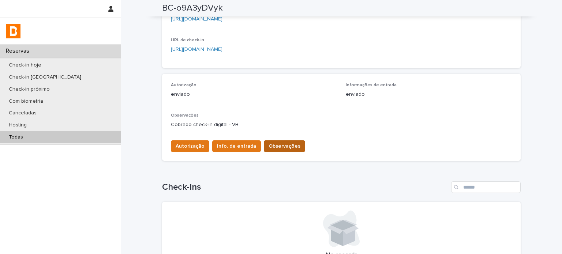  I want to click on span: Info. de entrada, so click(236, 146).